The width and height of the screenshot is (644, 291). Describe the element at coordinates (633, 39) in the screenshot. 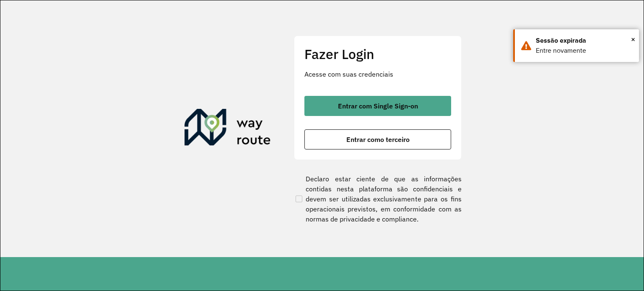

I see `button: Close` at that location.